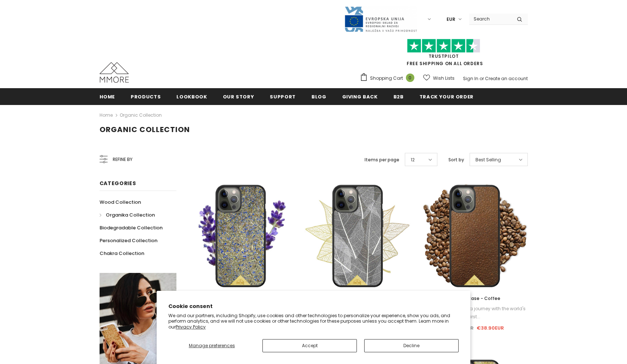  I want to click on span: or, so click(482, 78).